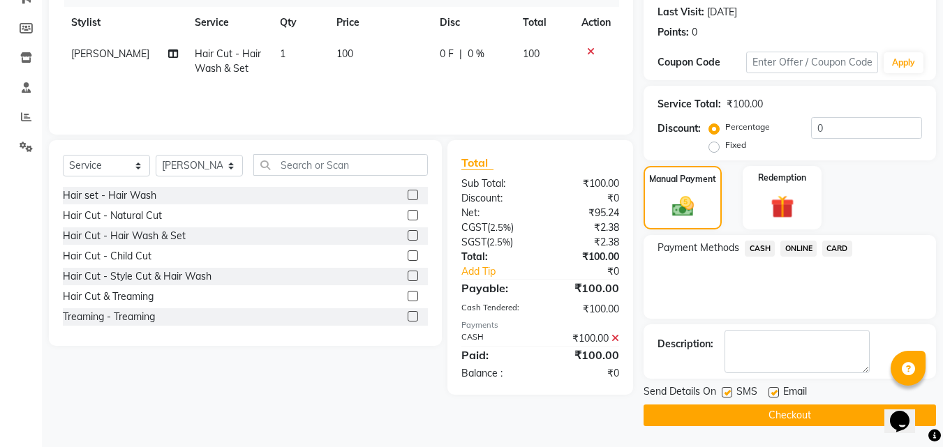  I want to click on span: Send Details On, so click(679, 393).